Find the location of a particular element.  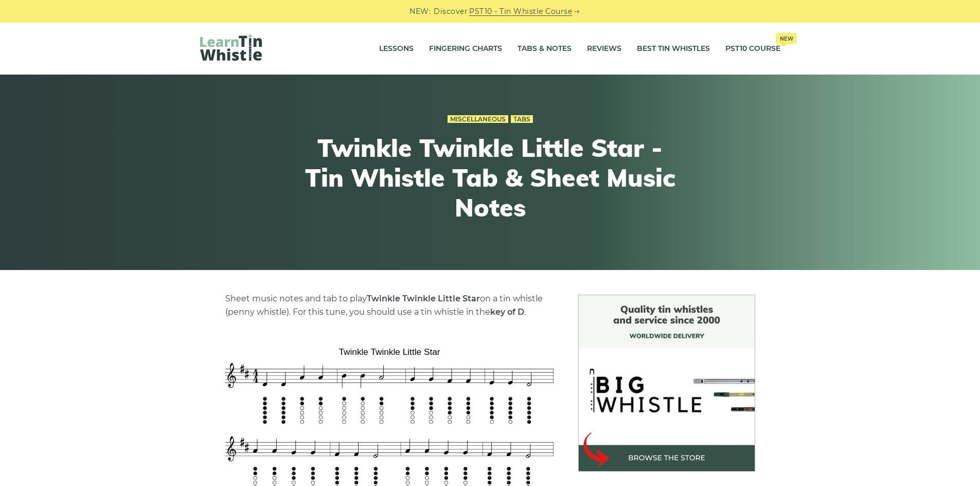

a: Miscellaneous is located at coordinates (477, 119).